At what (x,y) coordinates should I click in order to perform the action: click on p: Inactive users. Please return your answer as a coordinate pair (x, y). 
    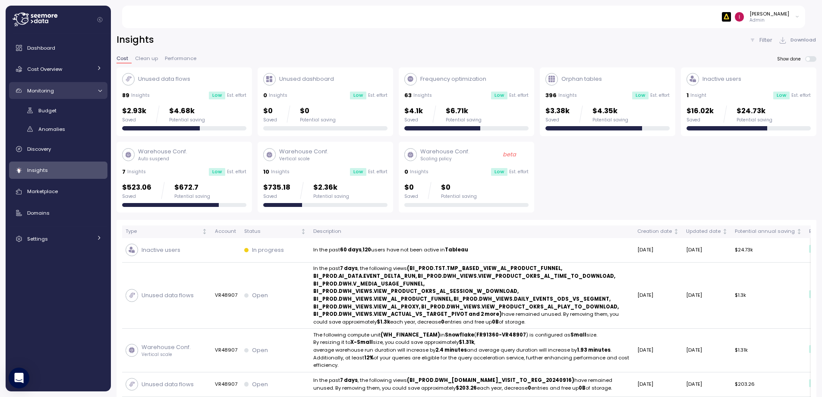
    Looking at the image, I should click on (722, 79).